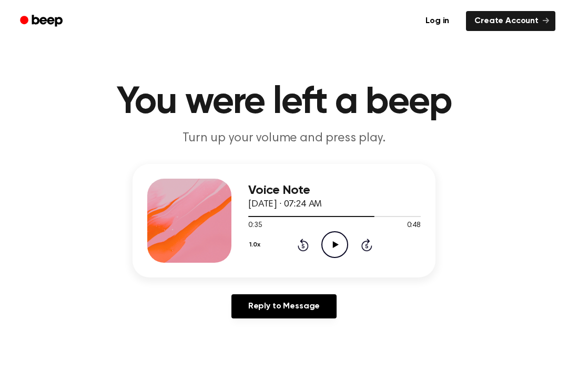  Describe the element at coordinates (256, 245) in the screenshot. I see `button: 1.0x` at that location.